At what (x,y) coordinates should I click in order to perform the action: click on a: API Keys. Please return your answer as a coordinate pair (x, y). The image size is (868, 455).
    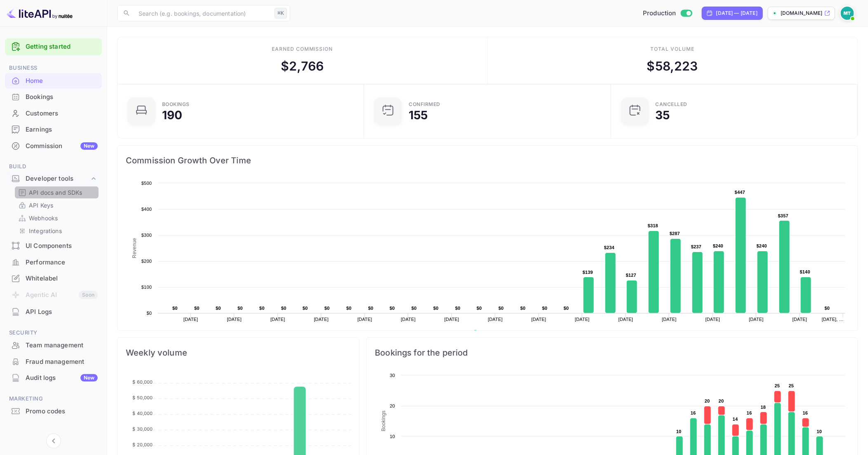
    Looking at the image, I should click on (56, 205).